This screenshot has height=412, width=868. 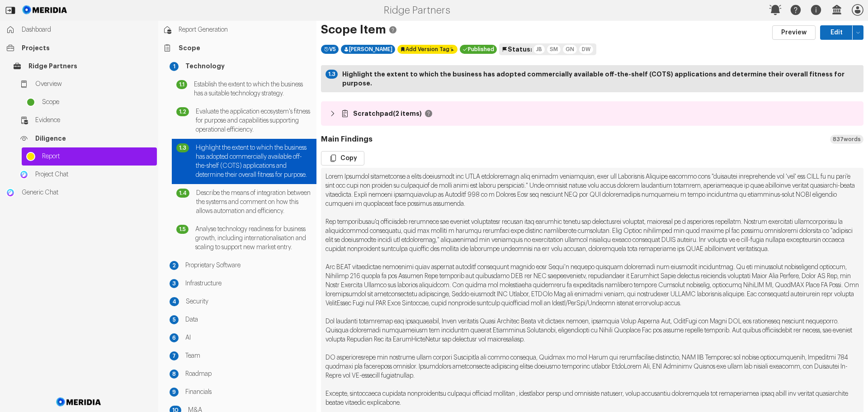 I want to click on a: Evidence, so click(x=86, y=120).